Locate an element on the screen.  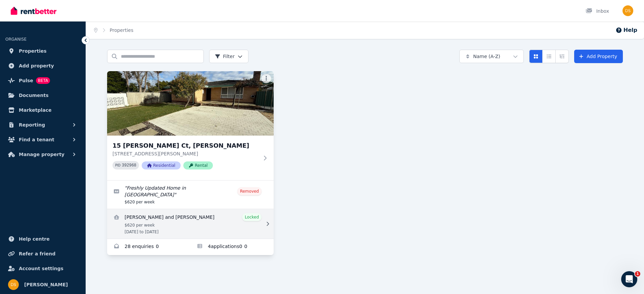
div: Inbox is located at coordinates (597, 11).